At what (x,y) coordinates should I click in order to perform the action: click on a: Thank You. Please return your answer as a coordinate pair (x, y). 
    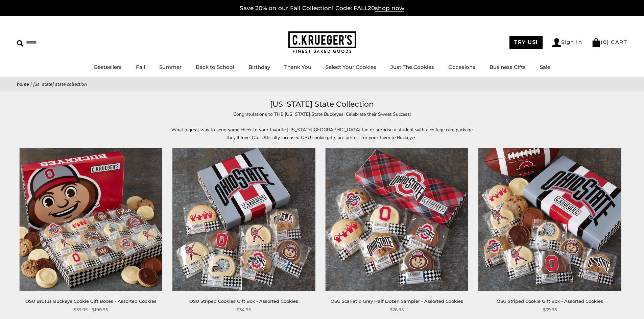
    Looking at the image, I should click on (297, 67).